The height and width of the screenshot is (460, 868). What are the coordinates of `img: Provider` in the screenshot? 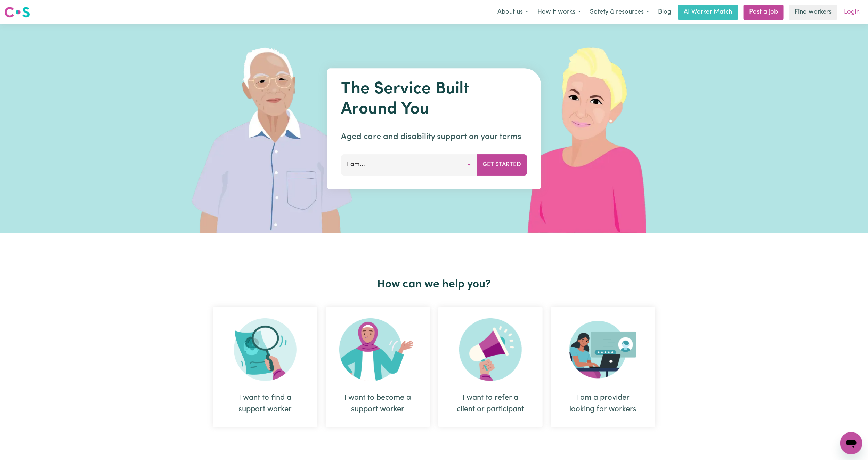 It's located at (603, 349).